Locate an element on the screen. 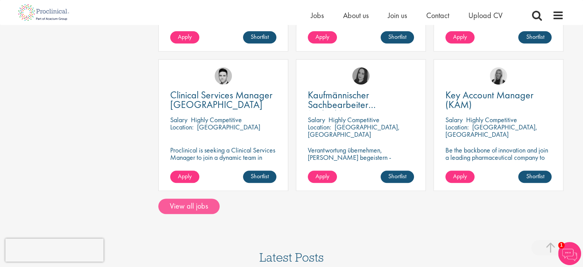  a: Kaufmännischer Sachbearbeiter (m/w/div.) is located at coordinates (361, 100).